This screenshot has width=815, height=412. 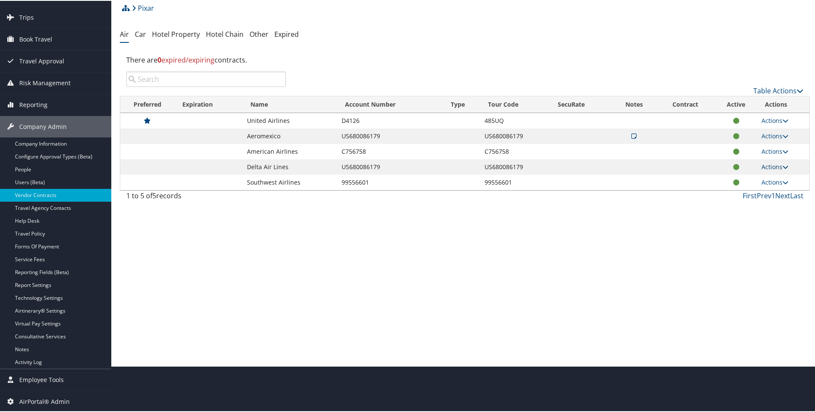 What do you see at coordinates (685, 104) in the screenshot?
I see `th: Contract: activate to sort column ascending` at bounding box center [685, 104].